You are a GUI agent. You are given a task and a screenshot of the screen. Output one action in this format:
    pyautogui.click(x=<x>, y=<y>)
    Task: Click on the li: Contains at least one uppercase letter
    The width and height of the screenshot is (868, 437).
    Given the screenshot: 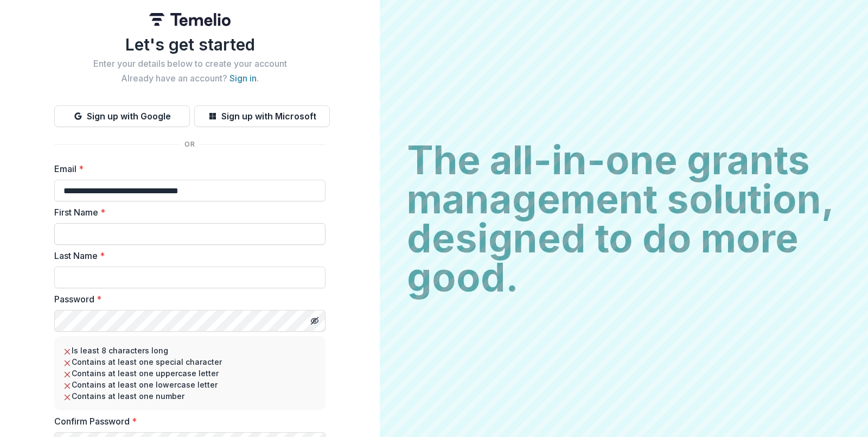 What is the action you would take?
    pyautogui.click(x=190, y=373)
    